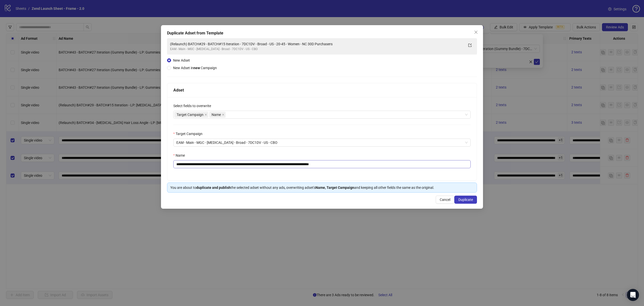 The image size is (644, 306). I want to click on button: Duplicate, so click(466, 200).